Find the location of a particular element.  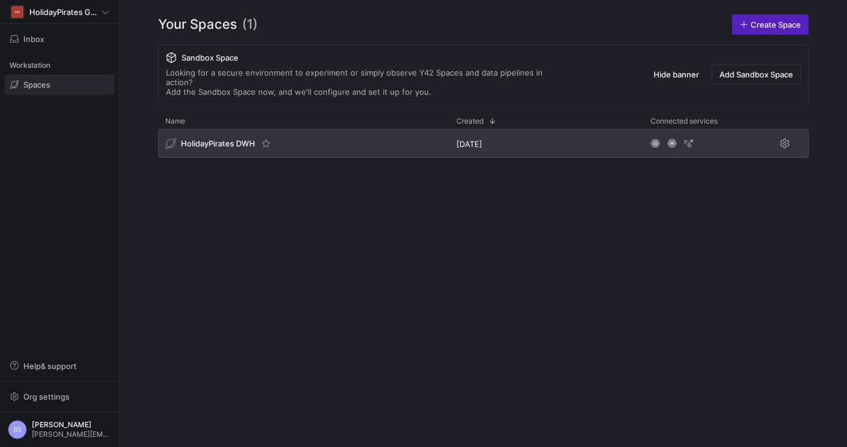

button: Inbox is located at coordinates (59, 39).